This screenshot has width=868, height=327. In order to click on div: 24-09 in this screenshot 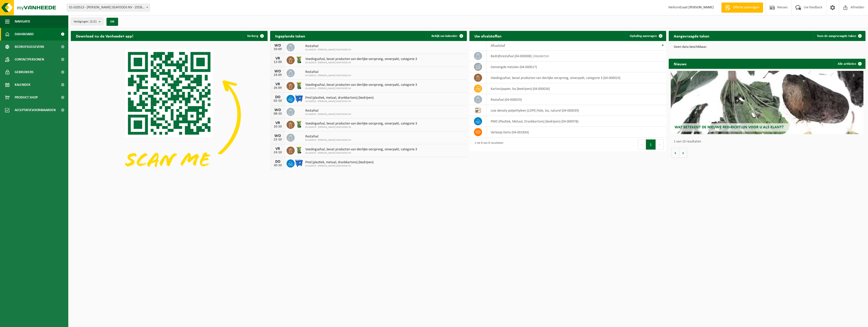, I will do `click(277, 75)`.